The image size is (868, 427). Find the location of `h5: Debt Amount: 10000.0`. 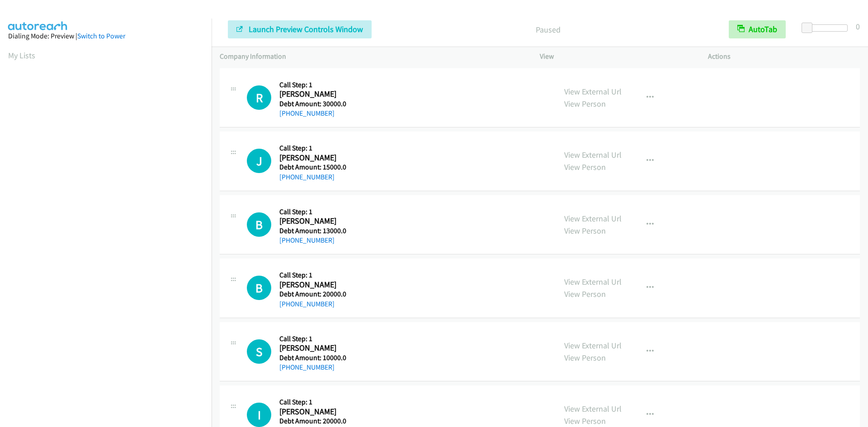

h5: Debt Amount: 10000.0 is located at coordinates (313, 358).